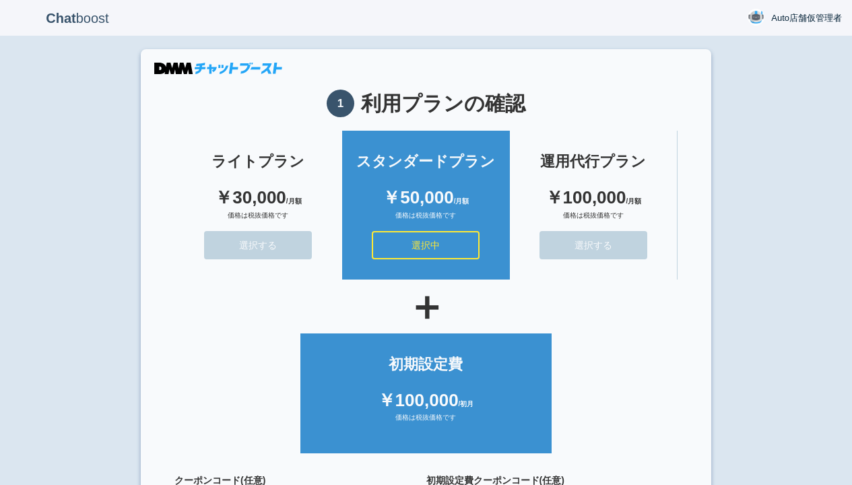 The width and height of the screenshot is (852, 485). Describe the element at coordinates (425, 103) in the screenshot. I see `h1: 利用プランの確認` at that location.